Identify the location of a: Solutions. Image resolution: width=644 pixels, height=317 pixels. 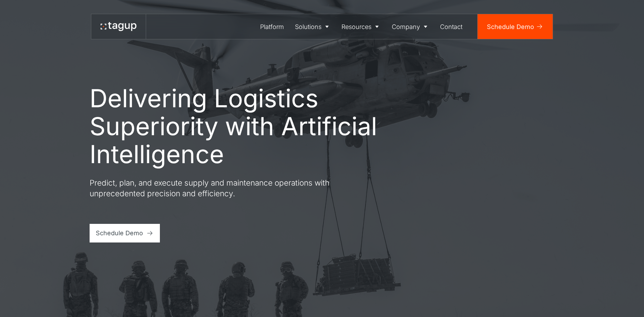
(313, 27).